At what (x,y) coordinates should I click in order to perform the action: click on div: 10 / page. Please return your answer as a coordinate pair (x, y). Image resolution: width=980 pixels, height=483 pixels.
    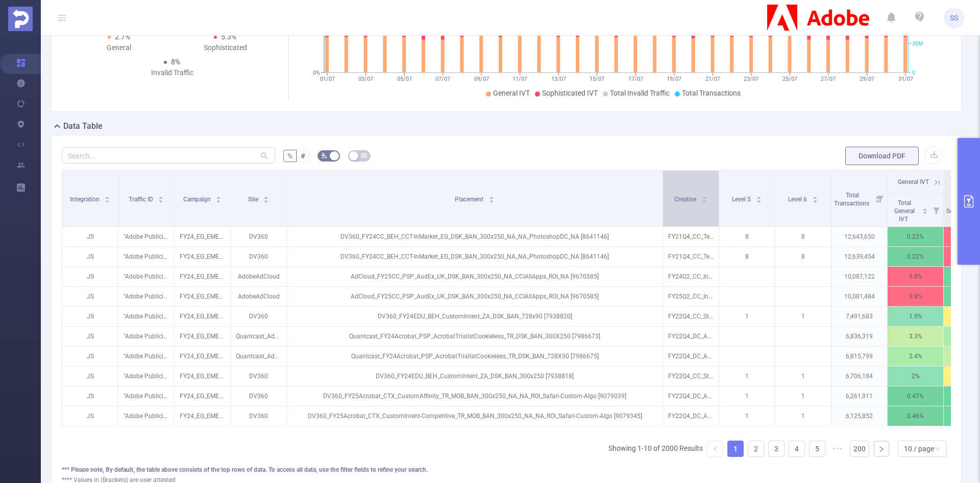
    Looking at the image, I should click on (919, 449).